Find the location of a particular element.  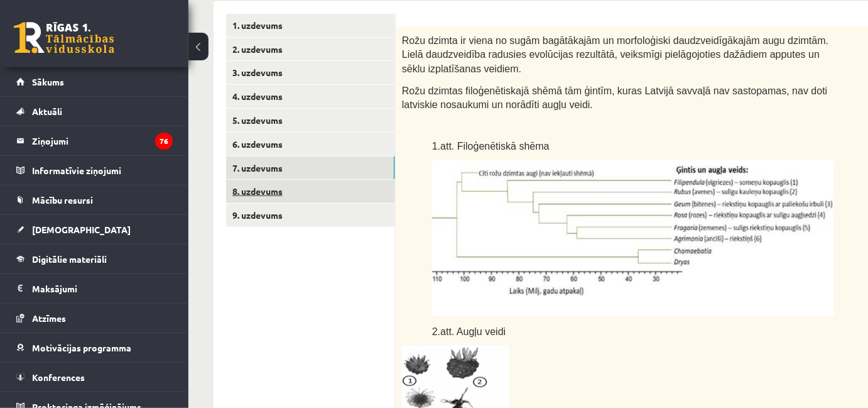

legend: Ziņojumi is located at coordinates (102, 141).